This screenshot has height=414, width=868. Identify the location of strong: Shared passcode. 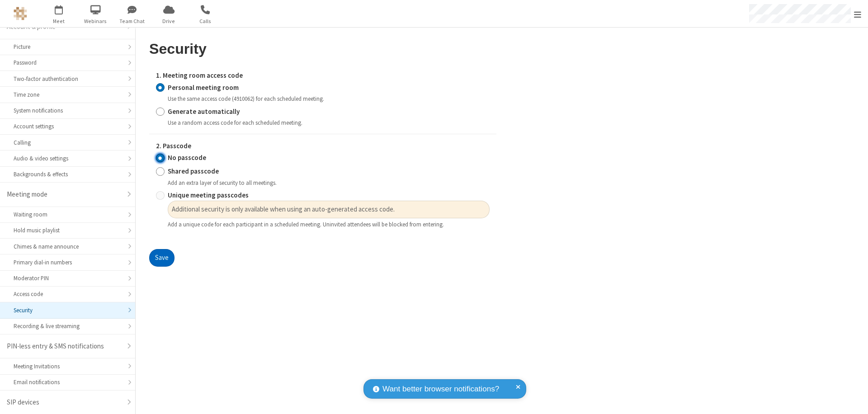
(193, 171).